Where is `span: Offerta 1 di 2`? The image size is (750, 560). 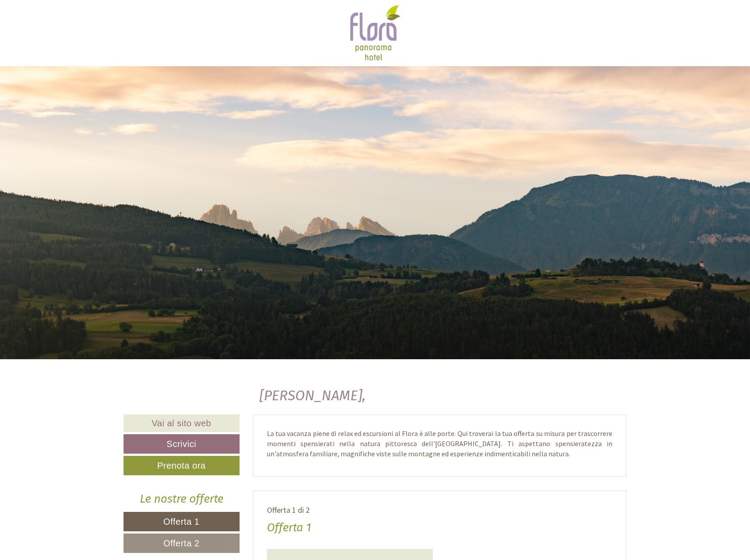 span: Offerta 1 di 2 is located at coordinates (288, 509).